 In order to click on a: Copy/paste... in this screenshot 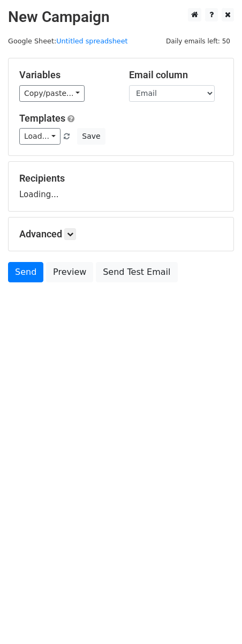, I will do `click(52, 93)`.